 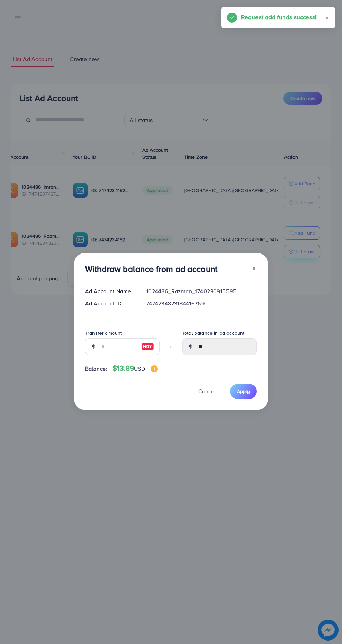 I want to click on button: Apply, so click(x=243, y=391).